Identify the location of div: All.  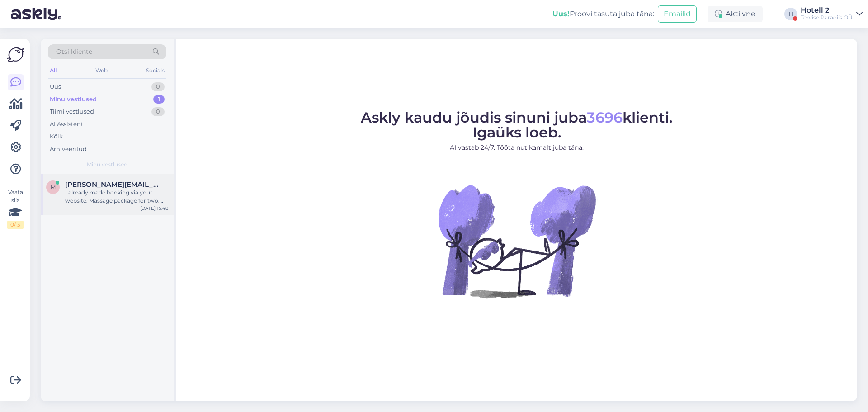
(53, 70).